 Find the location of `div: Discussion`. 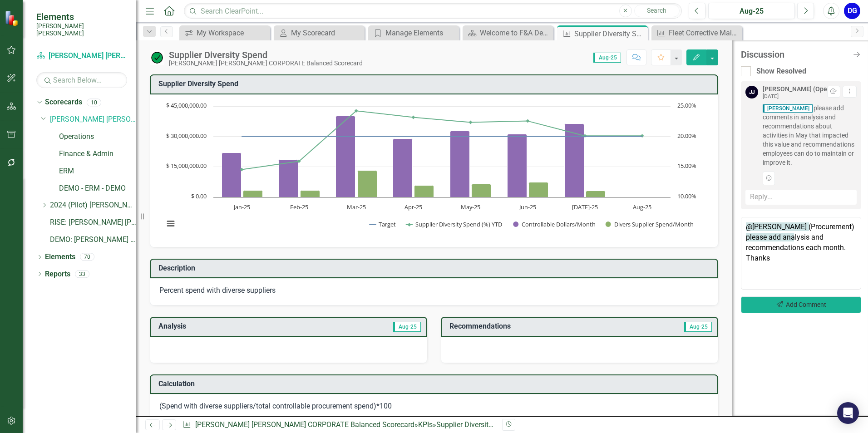

div: Discussion is located at coordinates (794, 54).